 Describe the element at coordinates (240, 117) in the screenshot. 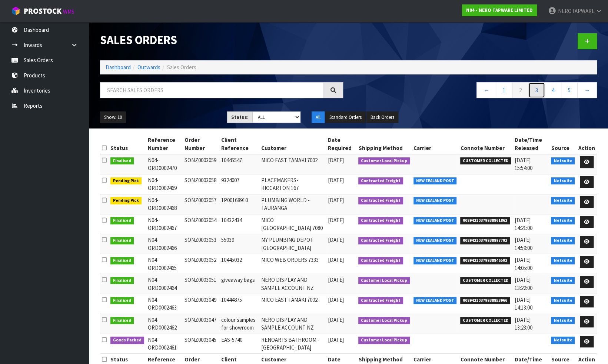

I see `strong: Status:` at that location.